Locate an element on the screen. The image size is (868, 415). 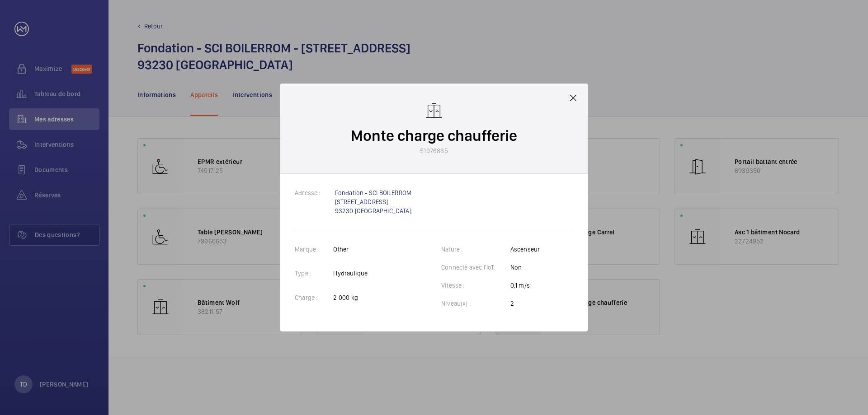
p: 51976865 is located at coordinates (434, 151).